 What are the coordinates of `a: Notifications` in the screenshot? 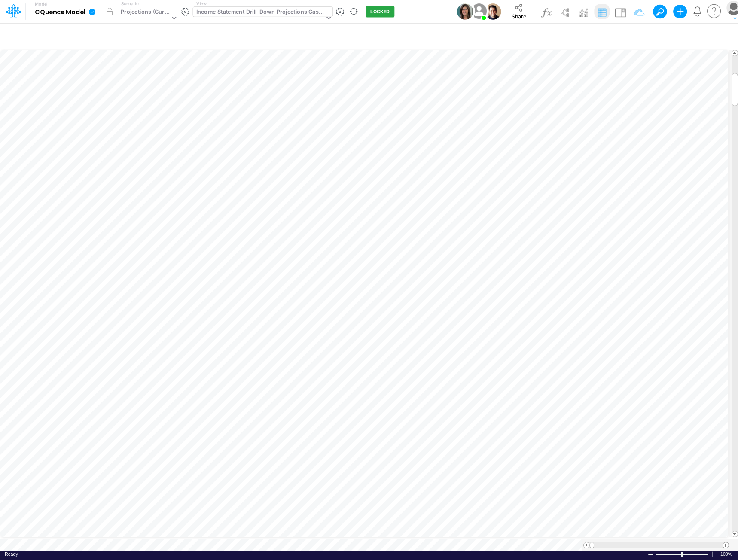 It's located at (697, 11).